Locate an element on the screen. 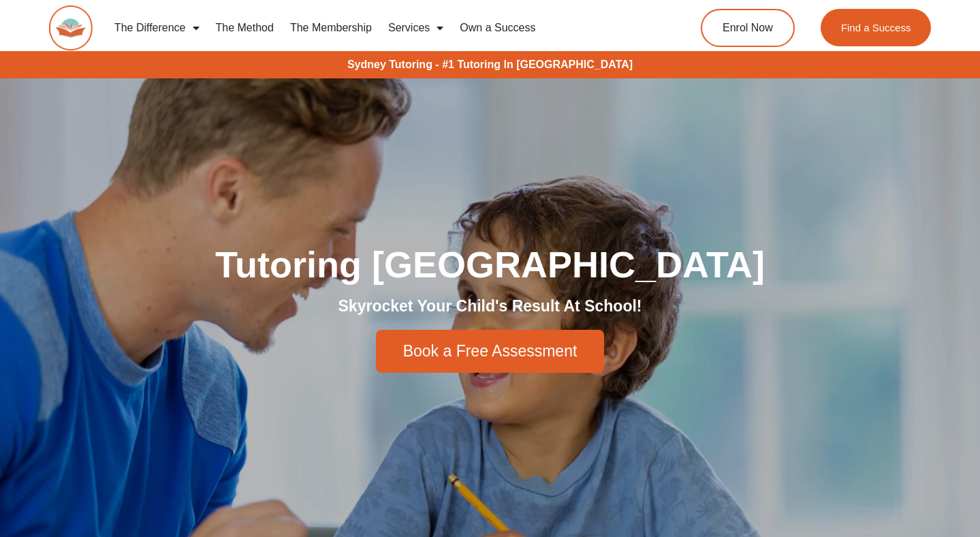 This screenshot has width=980, height=537. nav: Menu is located at coordinates (378, 28).